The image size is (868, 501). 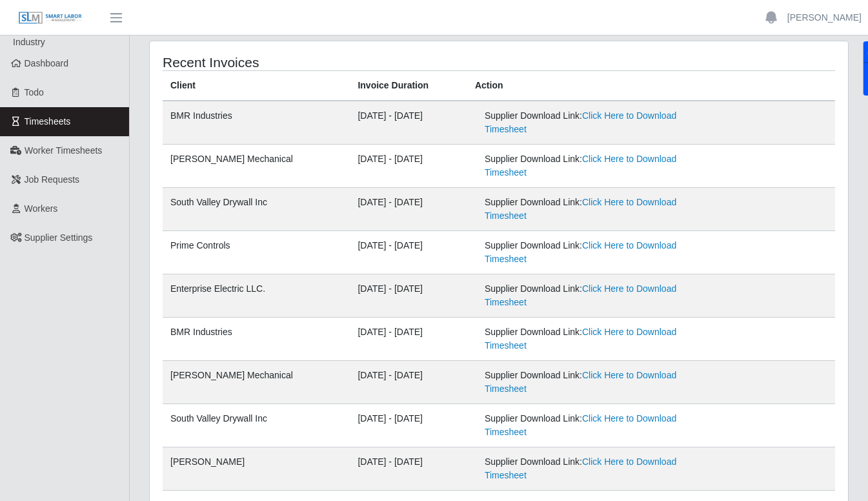 I want to click on span: Job Requests, so click(x=52, y=180).